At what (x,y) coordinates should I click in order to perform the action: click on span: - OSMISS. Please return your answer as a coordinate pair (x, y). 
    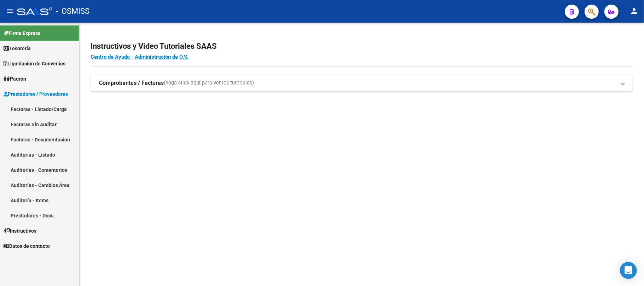
    Looking at the image, I should click on (73, 11).